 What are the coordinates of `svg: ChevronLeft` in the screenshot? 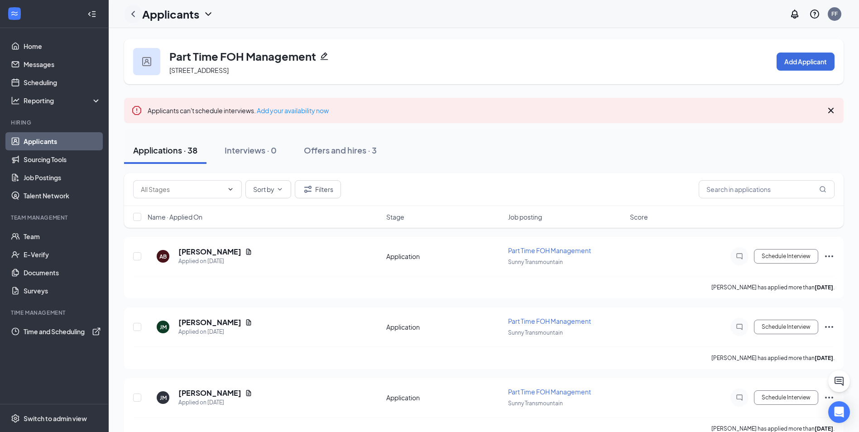 It's located at (133, 14).